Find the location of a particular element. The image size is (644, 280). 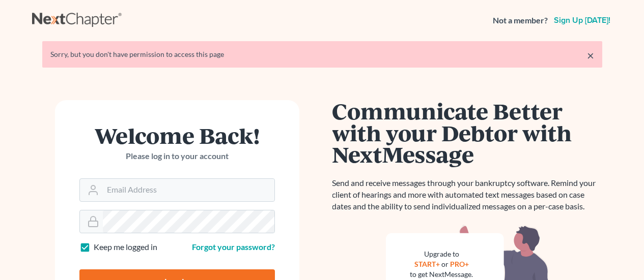

input: Email Address is located at coordinates (188, 190).